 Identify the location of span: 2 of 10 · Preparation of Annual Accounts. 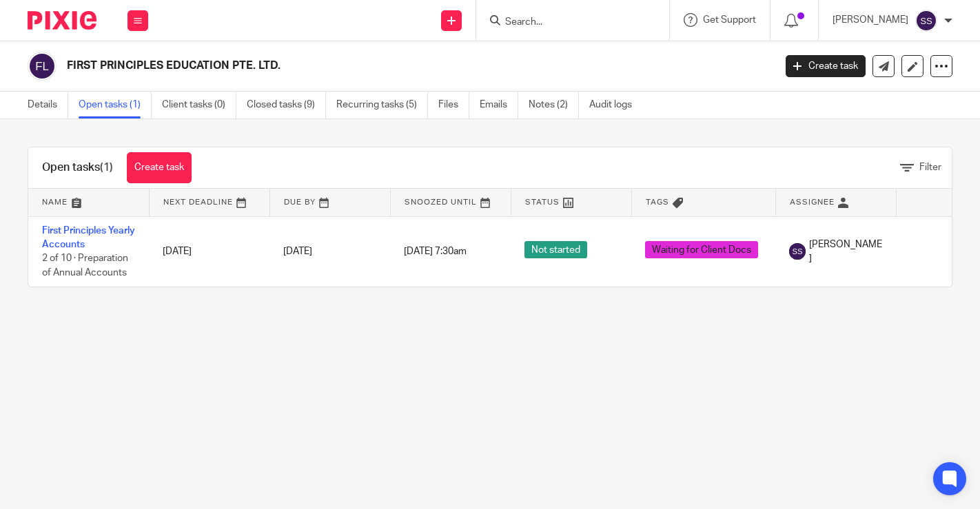
(85, 265).